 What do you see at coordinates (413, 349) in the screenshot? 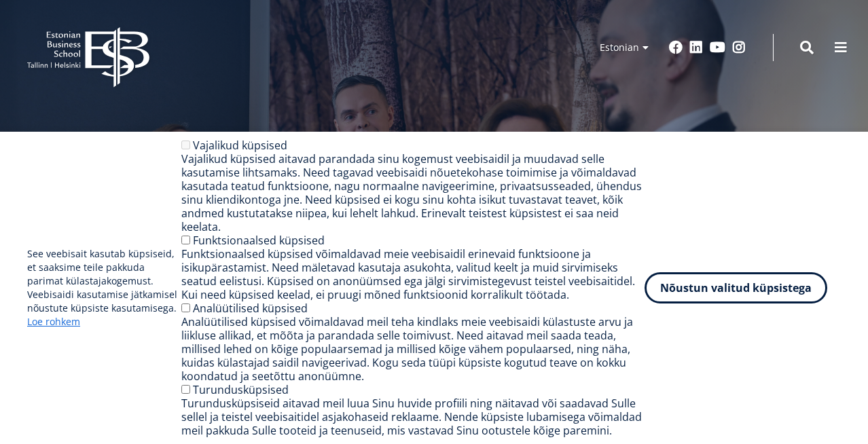
I see `div: Analüütilised küpsised võimaldavad meil teha kindlaks meie veebisaidi külastuste arvu ja liikluse...` at bounding box center [413, 349].